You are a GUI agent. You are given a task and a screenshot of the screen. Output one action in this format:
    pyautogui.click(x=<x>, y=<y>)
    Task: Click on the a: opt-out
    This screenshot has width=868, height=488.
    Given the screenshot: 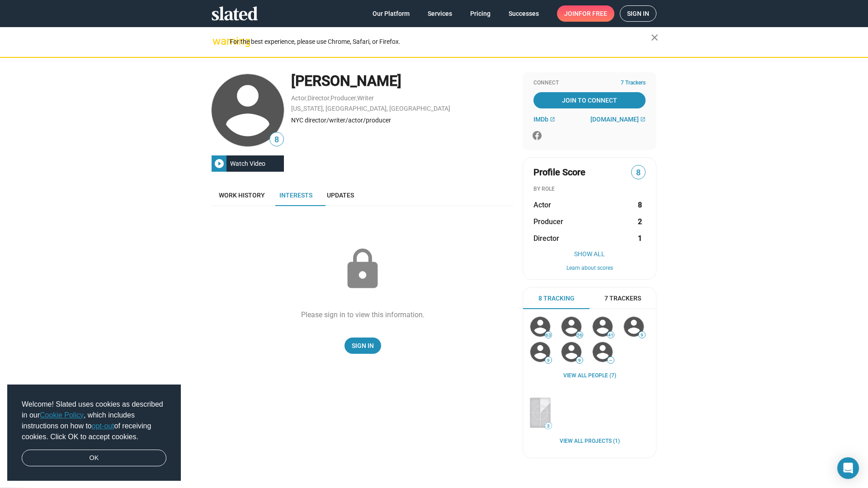 What is the action you would take?
    pyautogui.click(x=103, y=426)
    